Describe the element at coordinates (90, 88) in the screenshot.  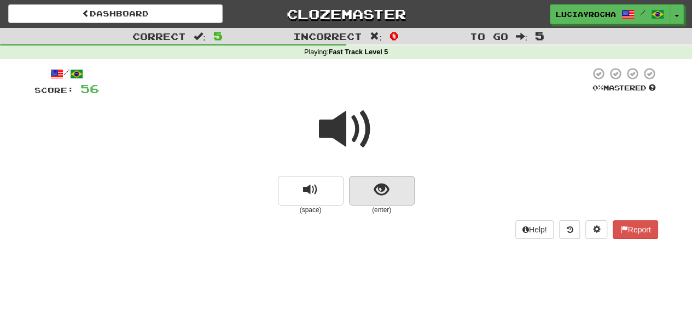
I see `span: 56` at that location.